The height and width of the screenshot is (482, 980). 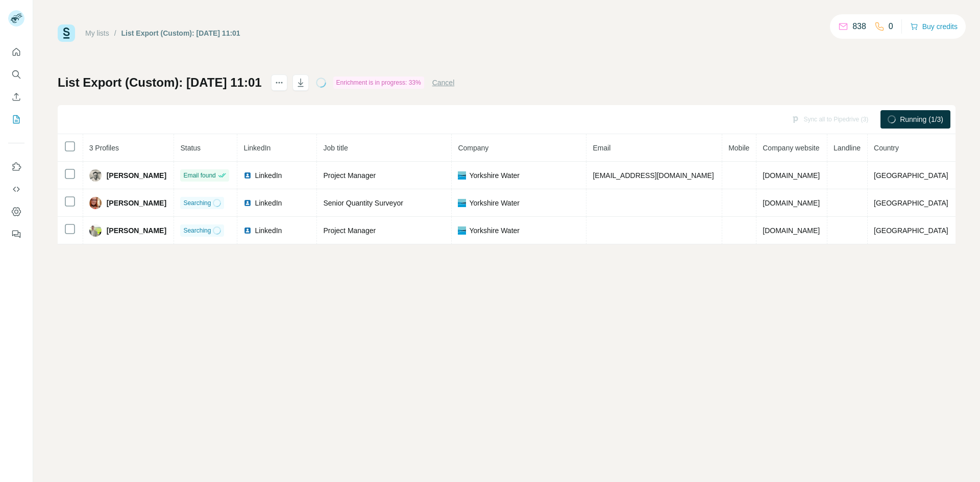 I want to click on a: My lists, so click(x=97, y=33).